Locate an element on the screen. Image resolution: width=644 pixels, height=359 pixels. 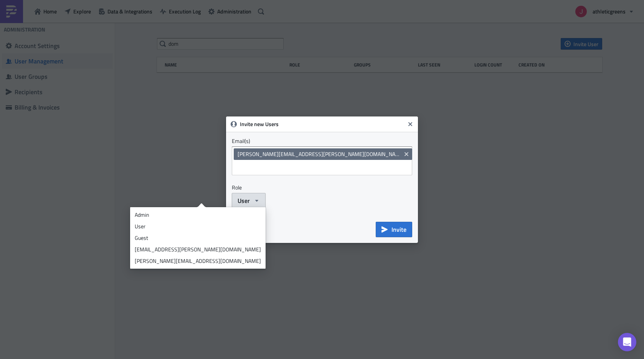
button: User is located at coordinates (249, 200).